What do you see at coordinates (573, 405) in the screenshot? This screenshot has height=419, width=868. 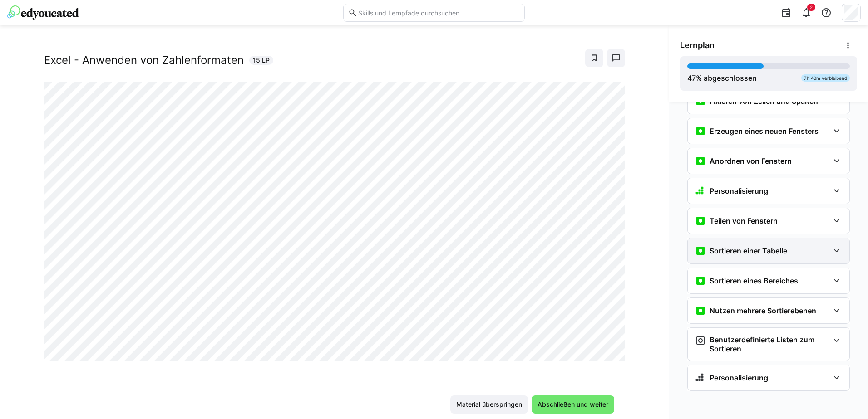 I see `button: Abschließen und weiter` at bounding box center [573, 405].